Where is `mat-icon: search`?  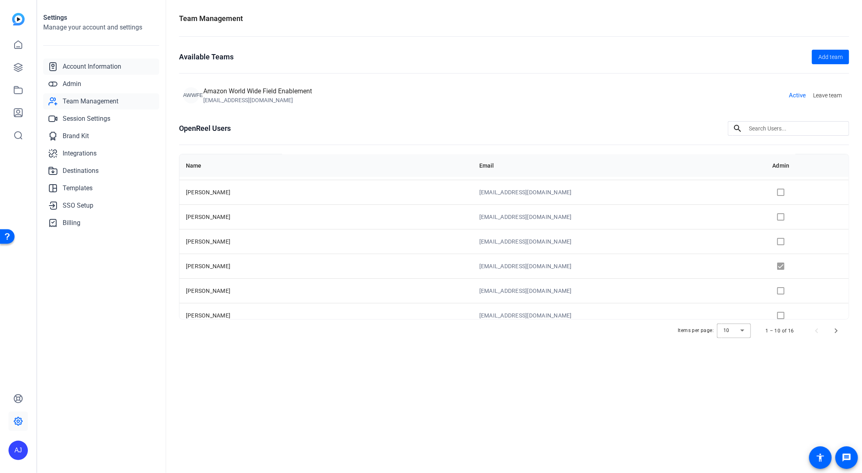 mat-icon: search is located at coordinates (737, 128).